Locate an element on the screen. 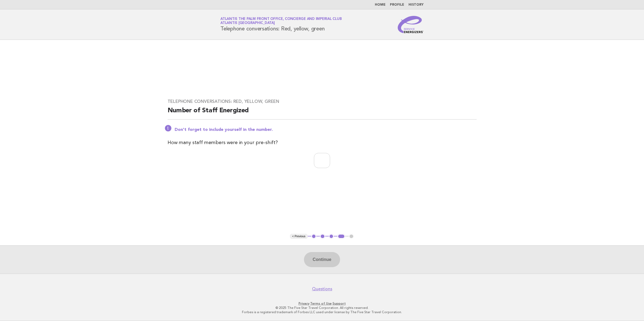 Image resolution: width=644 pixels, height=321 pixels. p: Don't forget to include yourself in the number. is located at coordinates (326, 130).